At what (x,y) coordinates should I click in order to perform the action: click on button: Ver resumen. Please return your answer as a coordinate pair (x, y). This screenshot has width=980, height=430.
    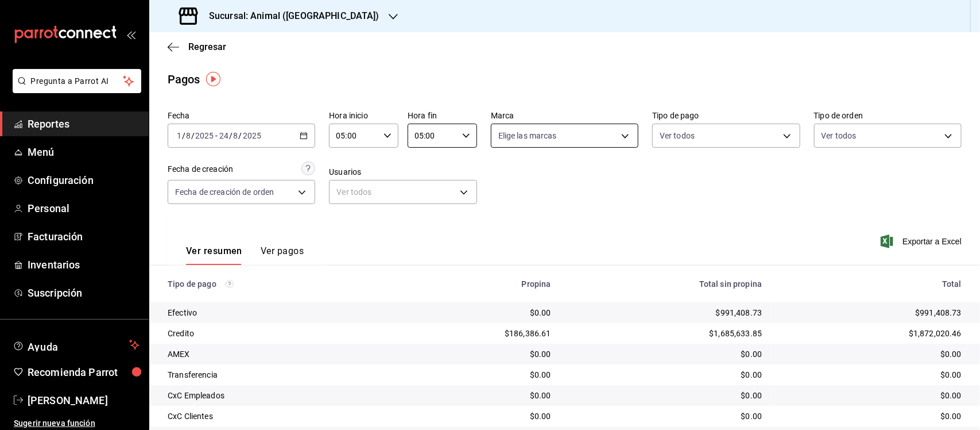
    Looking at the image, I should click on (214, 255).